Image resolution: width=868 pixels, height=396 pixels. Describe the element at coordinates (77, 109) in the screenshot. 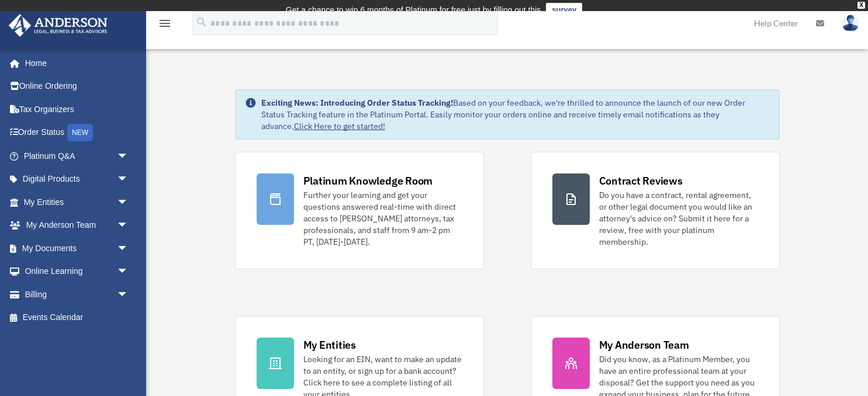

I see `a: Tax Organizers` at that location.